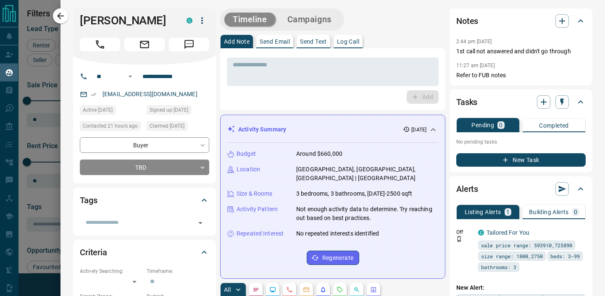  Describe the element at coordinates (340, 290) in the screenshot. I see `svg: Requests` at that location.